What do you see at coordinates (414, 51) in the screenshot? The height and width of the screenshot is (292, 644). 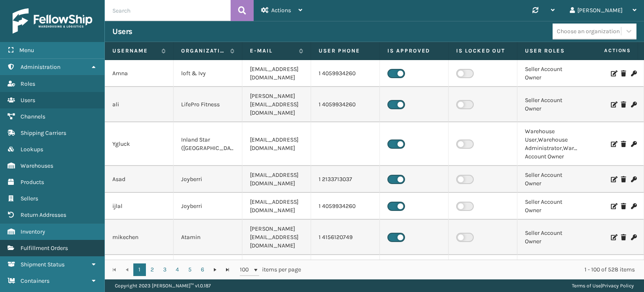 I see `label: Is Approved` at bounding box center [414, 51].